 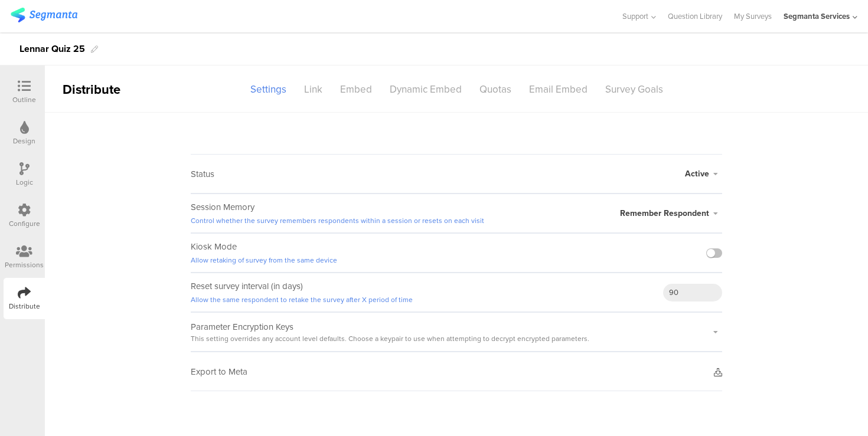 I want to click on div: Design, so click(x=24, y=141).